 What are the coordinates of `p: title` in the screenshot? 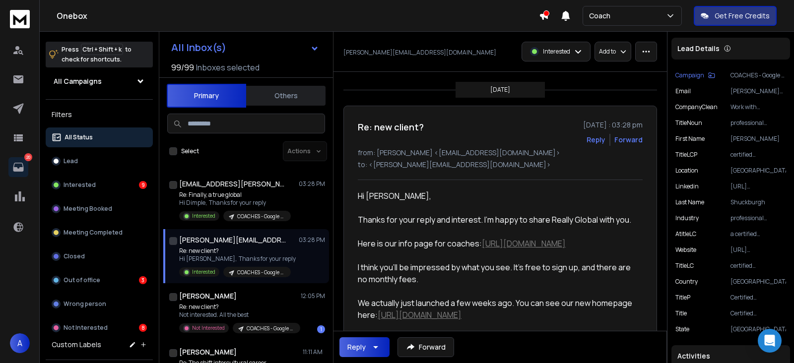 It's located at (681, 314).